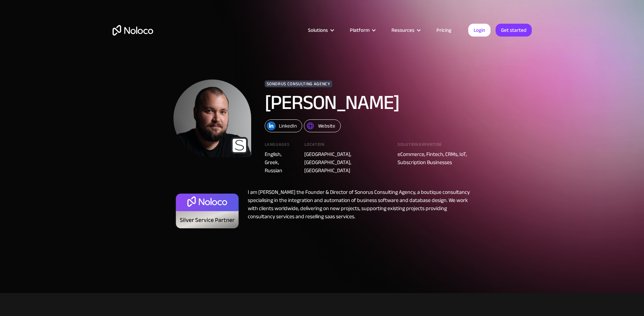 The width and height of the screenshot is (644, 316). Describe the element at coordinates (434, 146) in the screenshot. I see `div: Solution expertise` at that location.